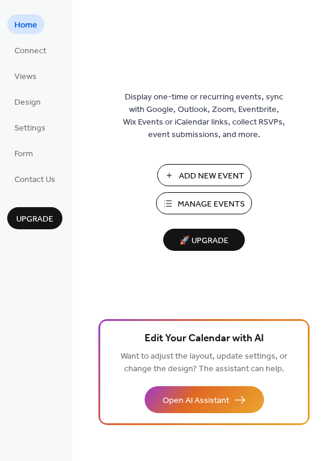  I want to click on a: Views, so click(25, 75).